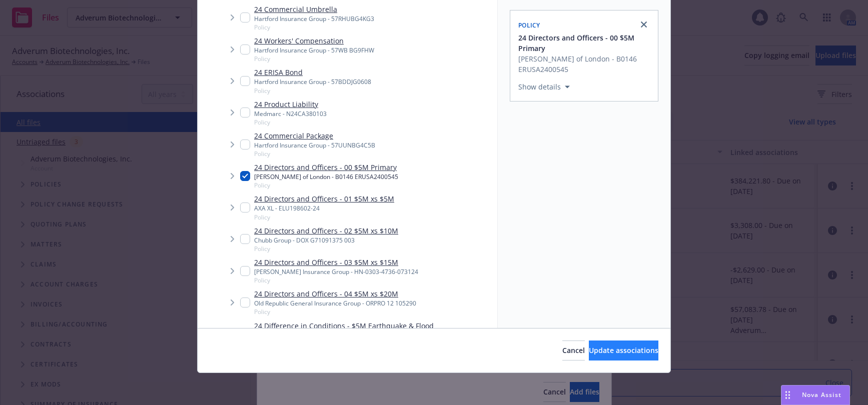  What do you see at coordinates (822, 395) in the screenshot?
I see `span: Nova Assist` at bounding box center [822, 395].